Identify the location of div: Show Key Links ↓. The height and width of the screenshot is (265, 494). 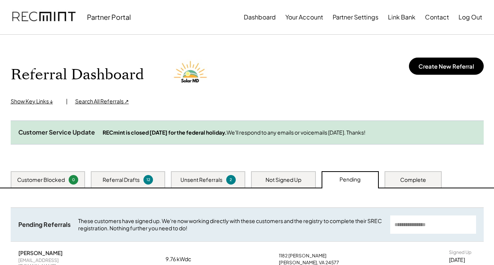
(34, 101).